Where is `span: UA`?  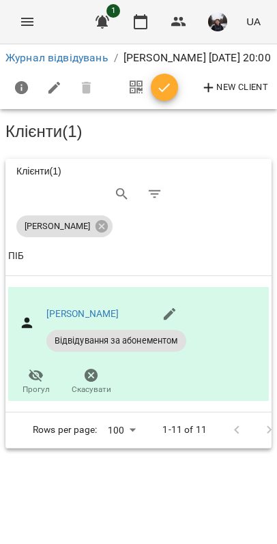
span: UA is located at coordinates (253, 21).